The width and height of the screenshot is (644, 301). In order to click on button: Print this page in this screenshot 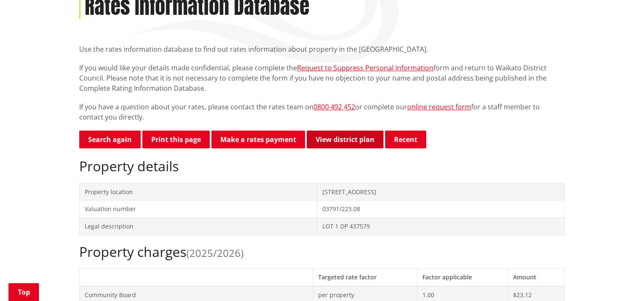, I will do `click(176, 140)`.